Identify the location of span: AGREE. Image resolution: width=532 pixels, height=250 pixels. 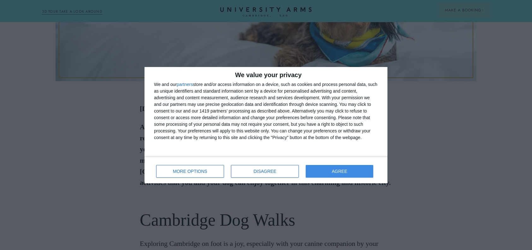
(340, 171).